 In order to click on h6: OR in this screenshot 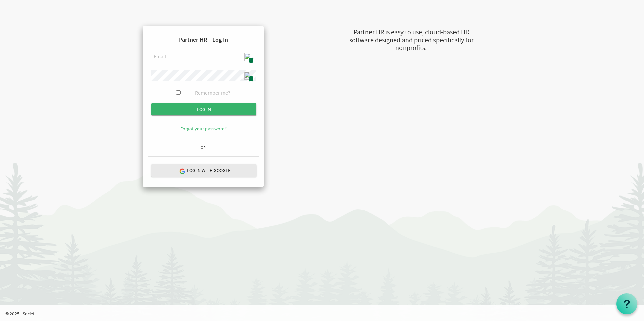, I will do `click(204, 147)`.